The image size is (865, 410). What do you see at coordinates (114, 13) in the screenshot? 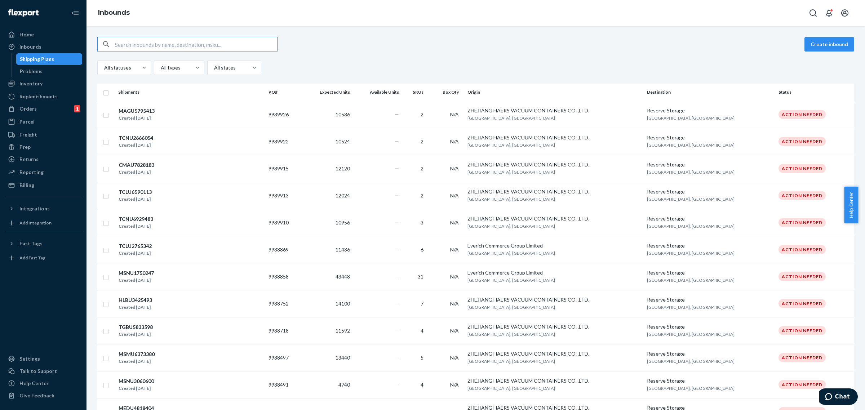
I see `ol: breadcrumbs` at bounding box center [114, 13].